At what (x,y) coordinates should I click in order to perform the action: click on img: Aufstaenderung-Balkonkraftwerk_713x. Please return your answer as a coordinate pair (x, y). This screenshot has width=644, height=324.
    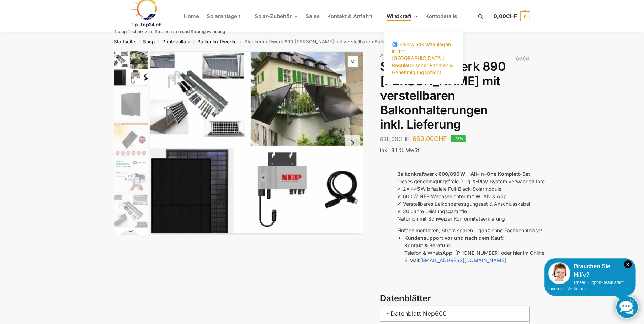
    Looking at the image, I should click on (131, 211).